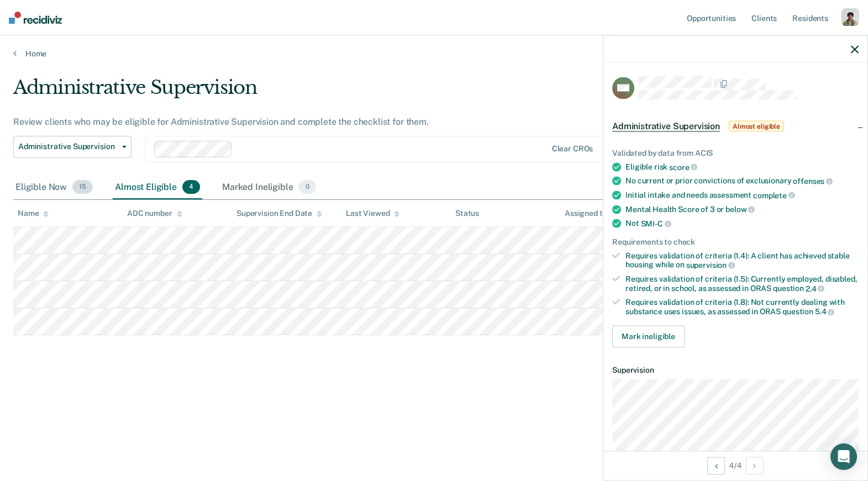  What do you see at coordinates (813, 181) in the screenshot?
I see `span: offenses` at bounding box center [813, 181].